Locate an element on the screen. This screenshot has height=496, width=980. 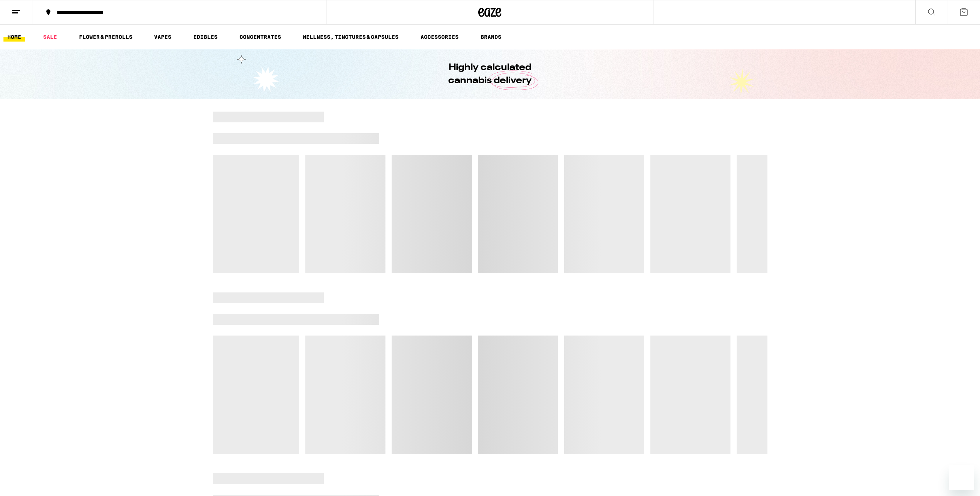
a: VAPES is located at coordinates (162, 37).